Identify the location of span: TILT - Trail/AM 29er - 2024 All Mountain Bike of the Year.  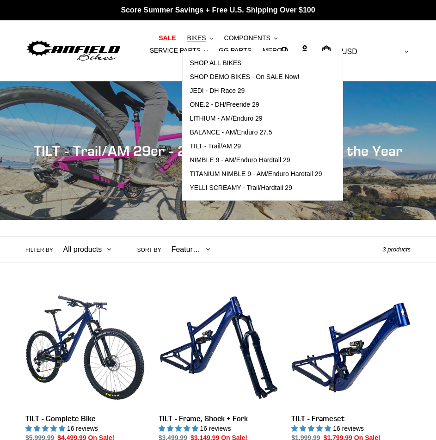
(218, 151).